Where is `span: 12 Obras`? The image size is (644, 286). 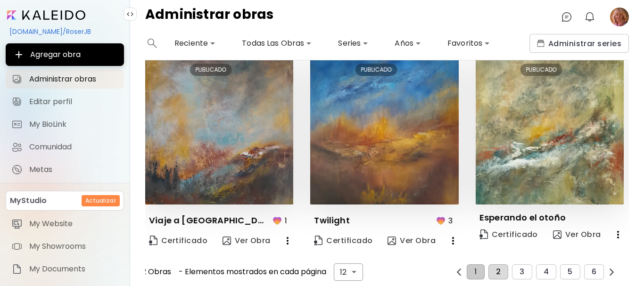 span: 12 Obras is located at coordinates (155, 272).